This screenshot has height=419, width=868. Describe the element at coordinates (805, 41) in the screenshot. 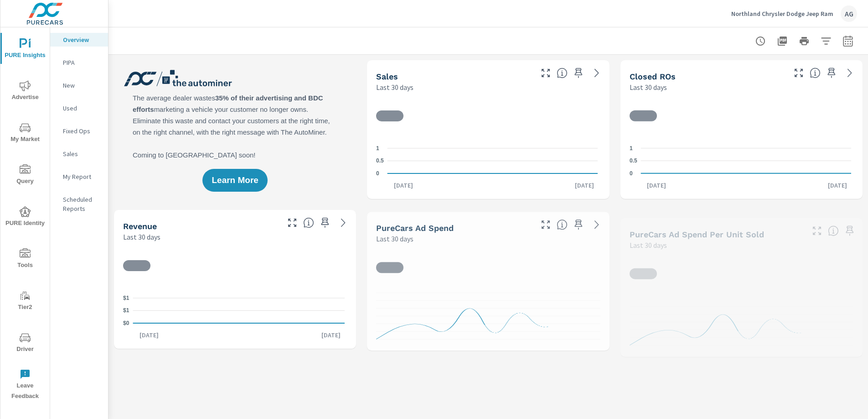

I see `button: Print Report` at that location.